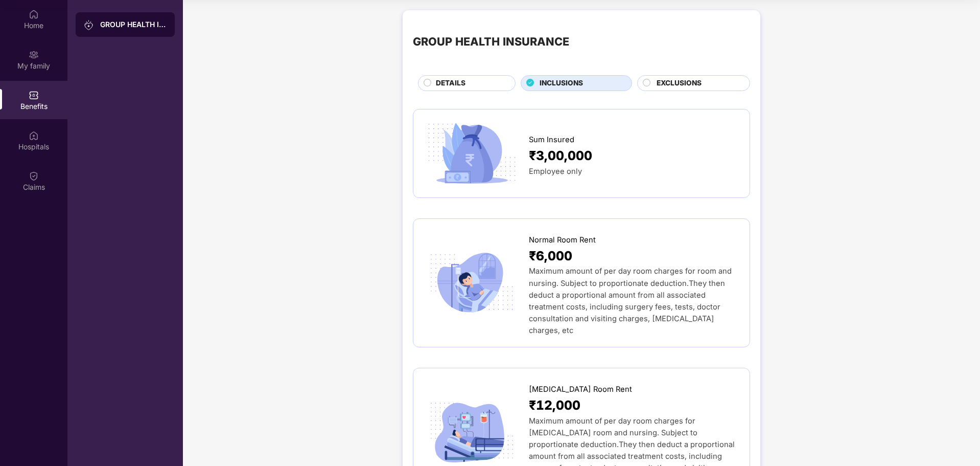 The height and width of the screenshot is (466, 980). Describe the element at coordinates (561, 84) in the screenshot. I see `span: INCLUSIONS` at that location.